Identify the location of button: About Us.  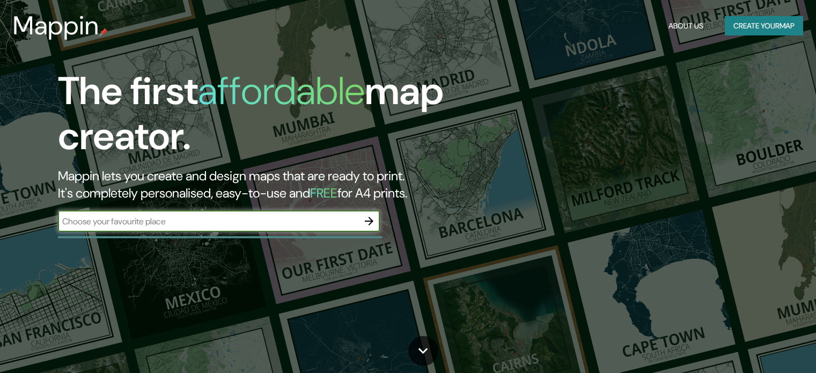
(685, 26).